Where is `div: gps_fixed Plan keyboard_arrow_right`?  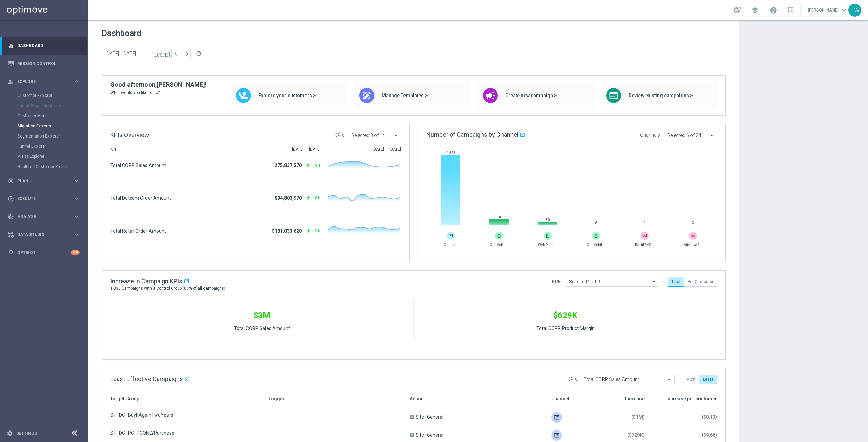 div: gps_fixed Plan keyboard_arrow_right is located at coordinates (44, 181).